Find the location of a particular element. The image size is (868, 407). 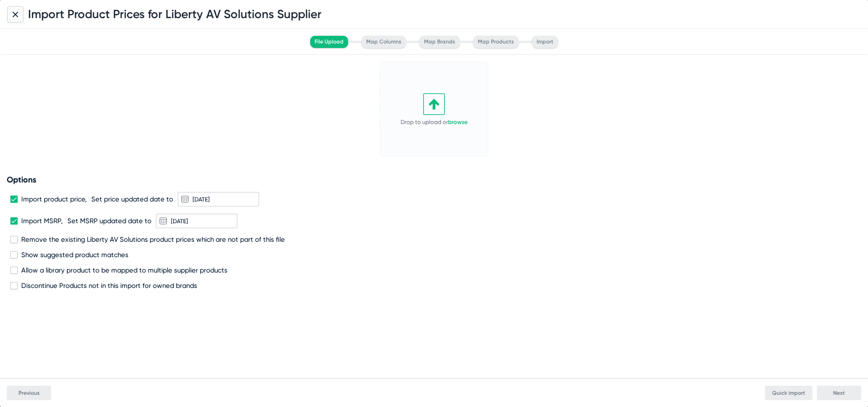

span: Allow a library product to be mapped to multiple supplier products is located at coordinates (125, 270).